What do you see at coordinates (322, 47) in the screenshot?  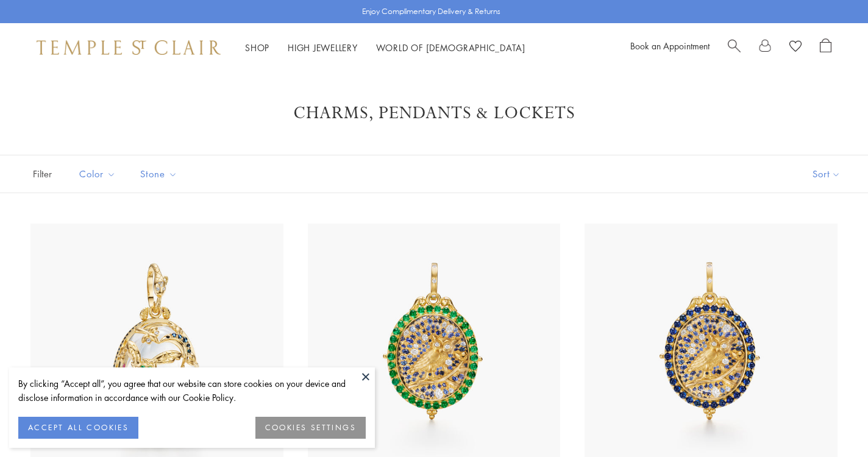 I see `a: High JewelleryHigh Jewellery` at bounding box center [322, 47].